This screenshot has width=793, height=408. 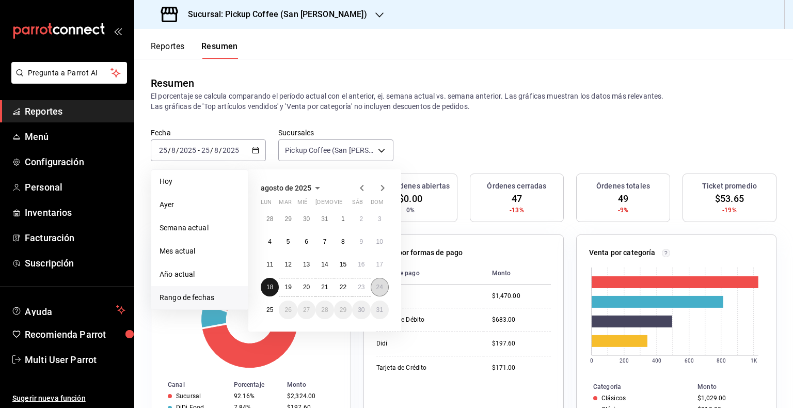 I want to click on button: 4 de agosto de 2025, so click(x=269, y=242).